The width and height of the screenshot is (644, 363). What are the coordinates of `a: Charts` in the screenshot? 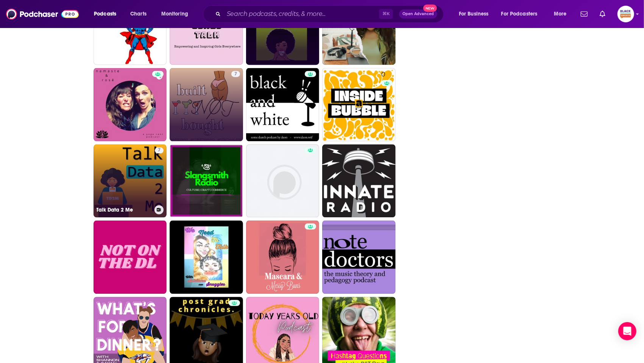 It's located at (138, 14).